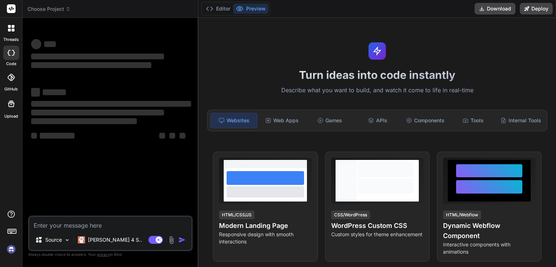  What do you see at coordinates (330, 121) in the screenshot?
I see `div: Games` at bounding box center [330, 121].